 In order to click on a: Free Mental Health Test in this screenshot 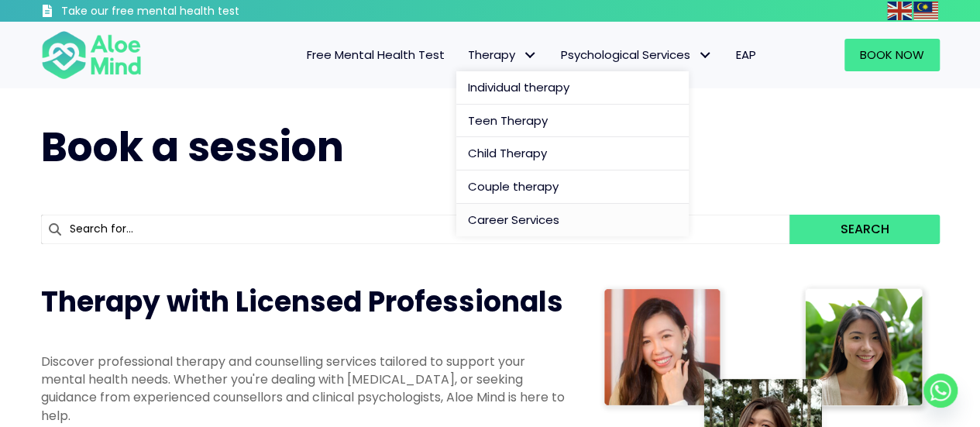, I will do `click(376, 55)`.